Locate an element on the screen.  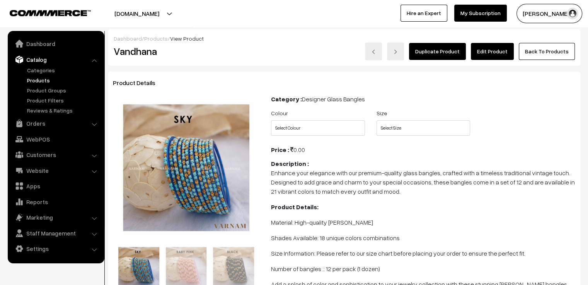
b: Description : is located at coordinates (290, 164).